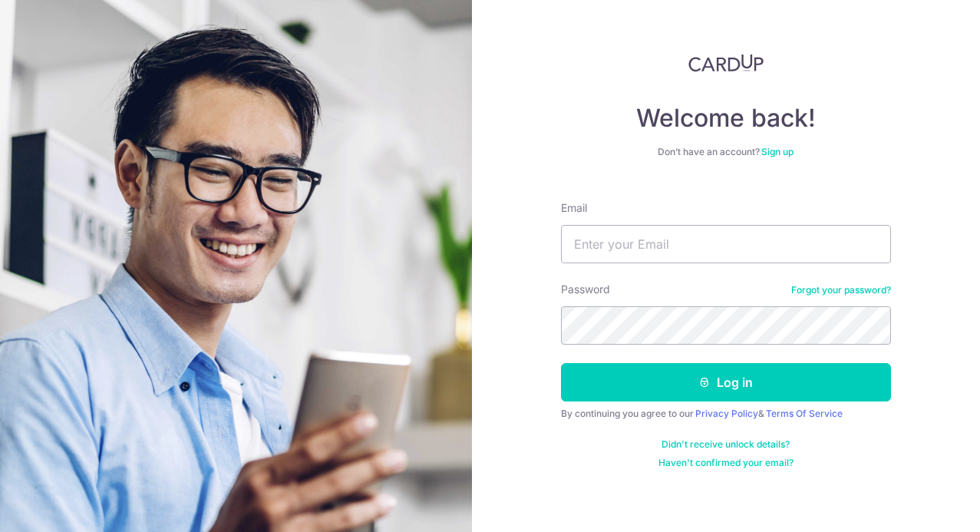 The image size is (980, 532). Describe the element at coordinates (778, 151) in the screenshot. I see `a: Sign up` at that location.